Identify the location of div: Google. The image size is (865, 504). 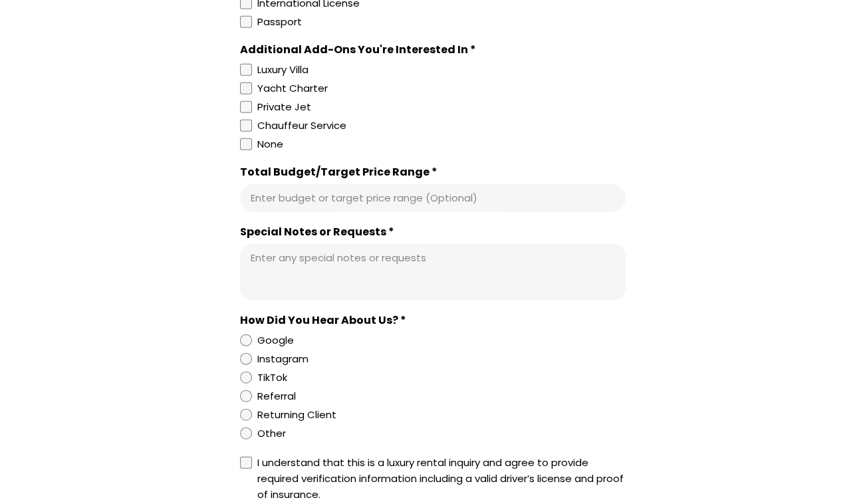
(275, 340).